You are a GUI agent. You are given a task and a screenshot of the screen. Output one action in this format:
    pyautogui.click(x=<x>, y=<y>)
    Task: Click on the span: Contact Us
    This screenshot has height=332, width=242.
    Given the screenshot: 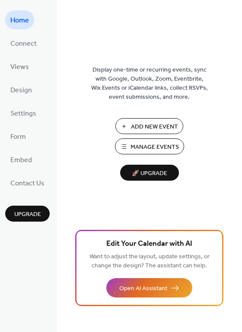 What is the action you would take?
    pyautogui.click(x=27, y=184)
    